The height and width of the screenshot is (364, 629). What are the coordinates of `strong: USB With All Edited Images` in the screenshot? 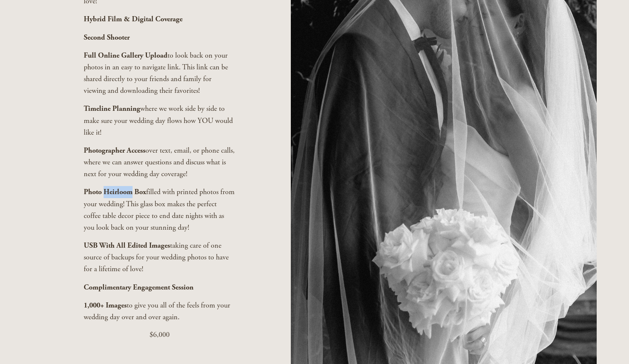 It's located at (127, 245).